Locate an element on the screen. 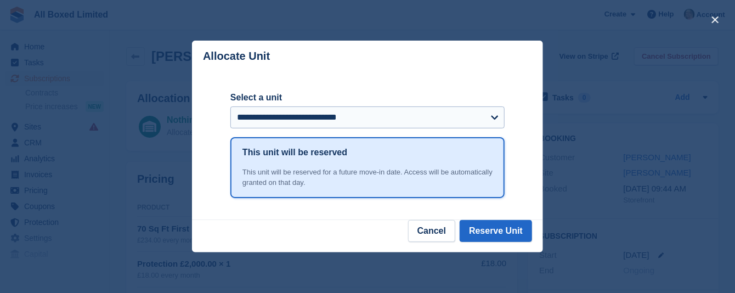  div: This unit will be reserved for a future move-in date. Access will be automatically granted on tha... is located at coordinates (368, 177).